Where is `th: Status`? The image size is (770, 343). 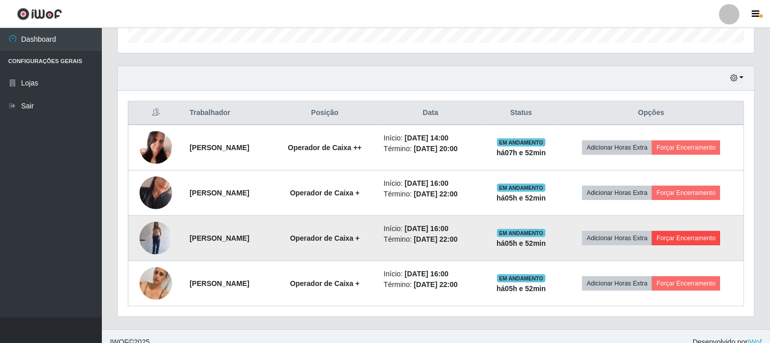 th: Status is located at coordinates (521, 113).